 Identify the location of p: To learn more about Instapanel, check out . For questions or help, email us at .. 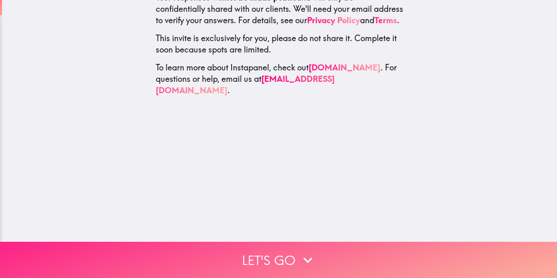
(279, 79).